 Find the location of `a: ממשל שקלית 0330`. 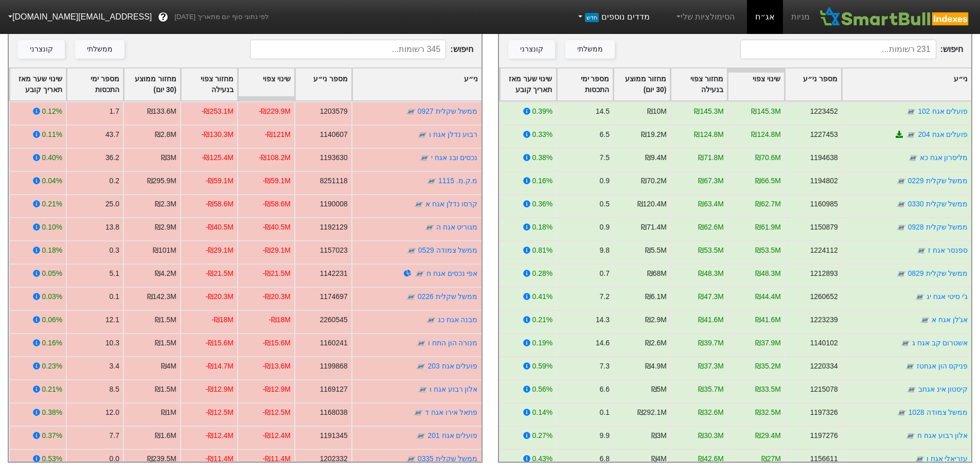

a: ממשל שקלית 0330 is located at coordinates (937, 204).